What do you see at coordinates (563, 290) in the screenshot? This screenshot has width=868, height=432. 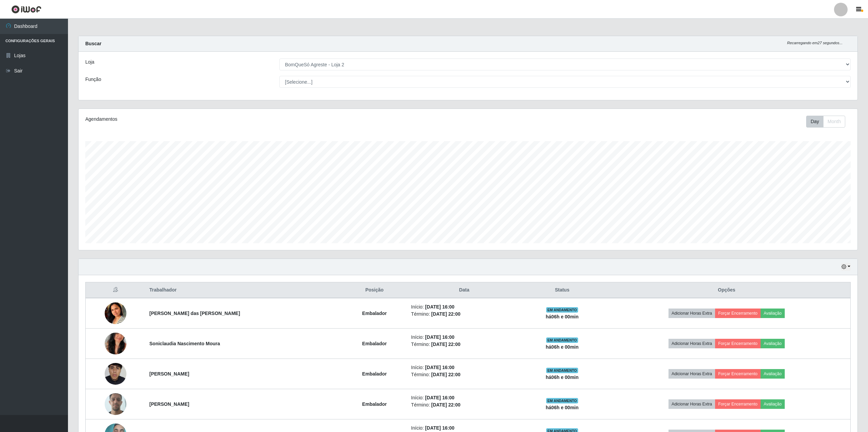 I see `th: Status` at bounding box center [563, 290].